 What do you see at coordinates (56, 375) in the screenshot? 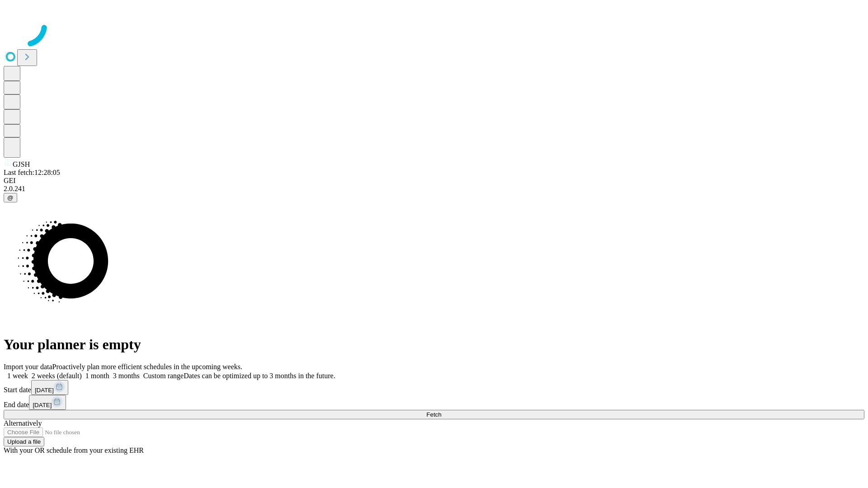
I see `span: 2 weeks (default)` at bounding box center [56, 375].